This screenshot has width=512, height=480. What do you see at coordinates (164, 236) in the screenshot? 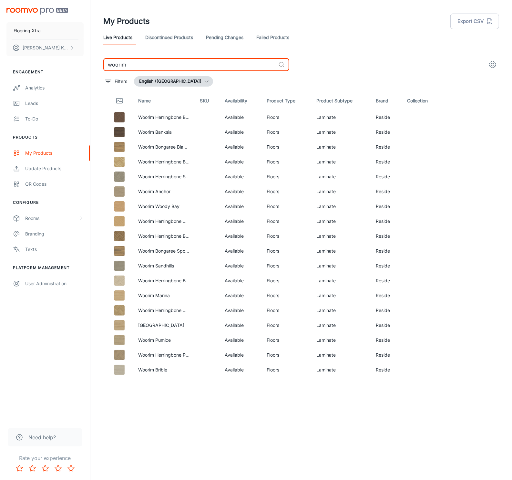
I see `p: Woorim Herringbone Bongaree Spotted Gum` at bounding box center [164, 236].